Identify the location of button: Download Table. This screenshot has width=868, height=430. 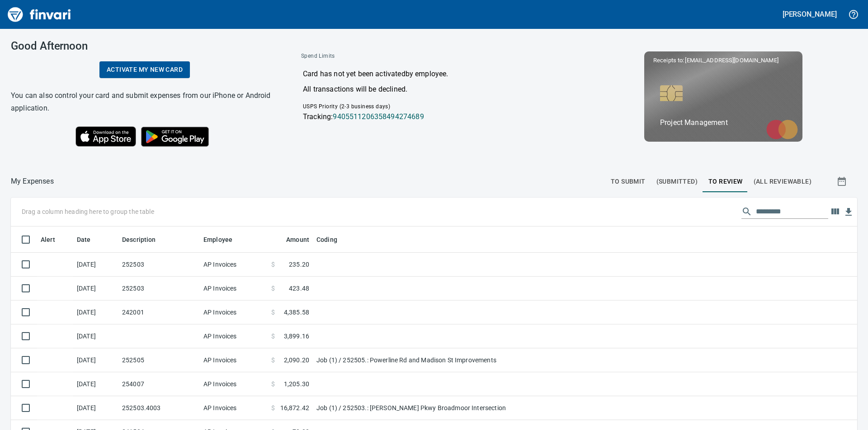
(849, 212).